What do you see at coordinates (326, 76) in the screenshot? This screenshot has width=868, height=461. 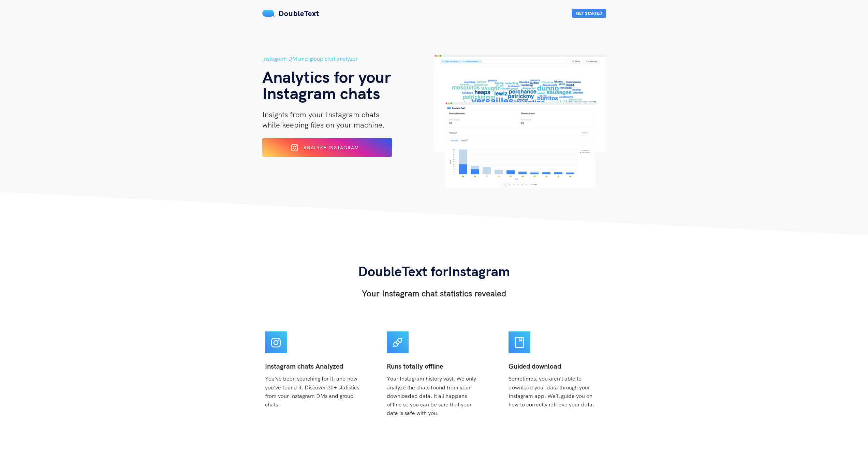 I see `span: Analytics for your` at bounding box center [326, 76].